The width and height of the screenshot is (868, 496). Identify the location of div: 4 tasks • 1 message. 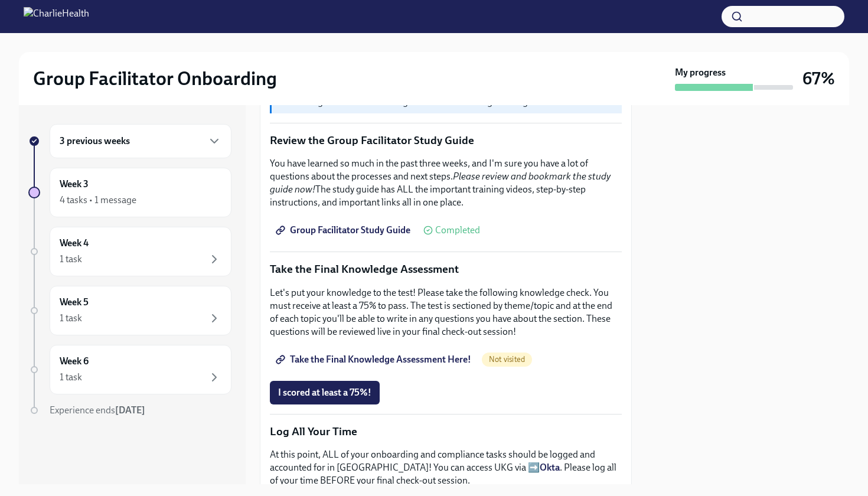
(98, 200).